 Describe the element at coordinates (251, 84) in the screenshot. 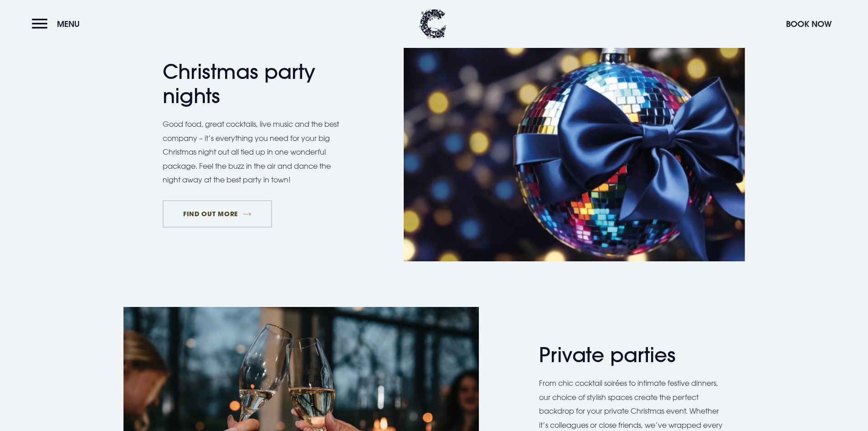

I see `h2: Christmas party nights` at that location.